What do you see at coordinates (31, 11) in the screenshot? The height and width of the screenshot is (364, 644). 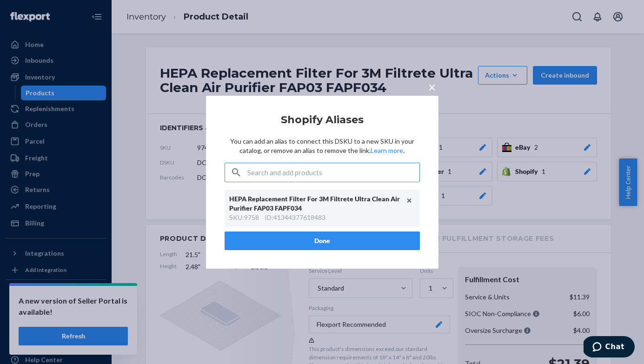 I see `span: Chat` at bounding box center [31, 11].